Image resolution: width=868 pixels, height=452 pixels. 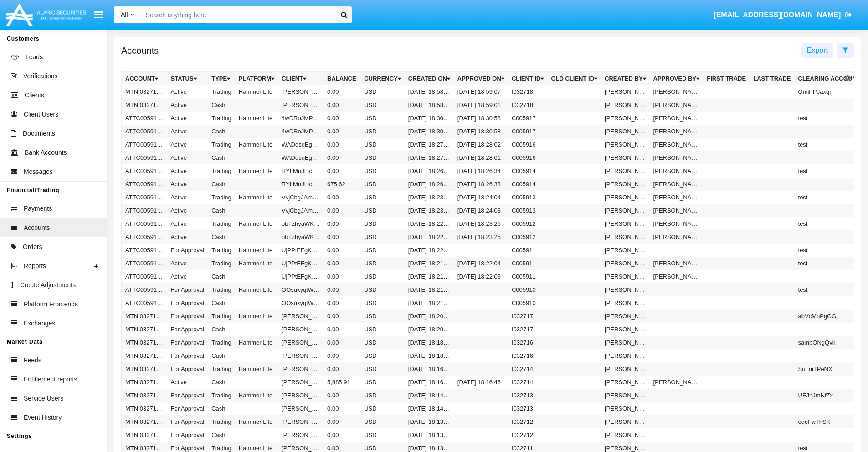 I want to click on span: All, so click(x=124, y=15).